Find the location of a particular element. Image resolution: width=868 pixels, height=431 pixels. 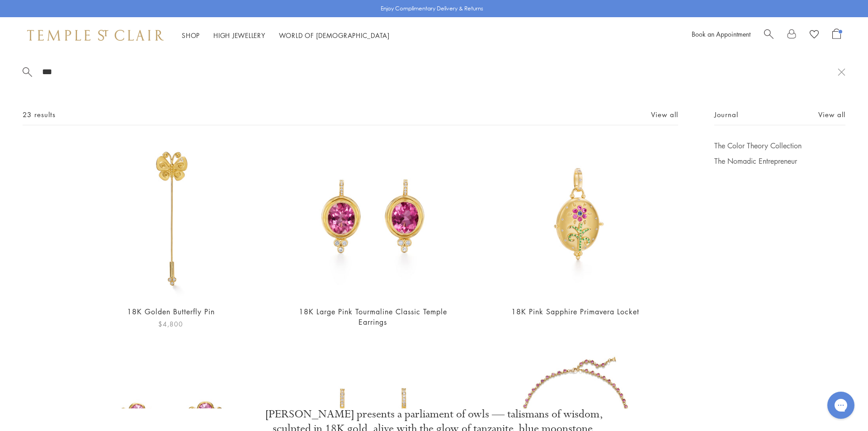

a: Search is located at coordinates (769, 35).